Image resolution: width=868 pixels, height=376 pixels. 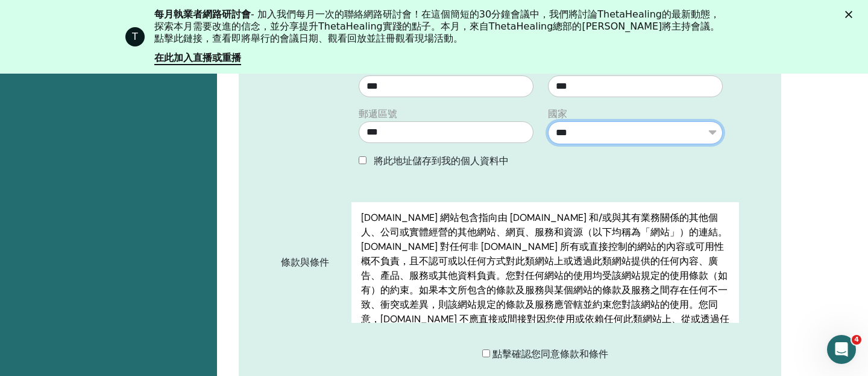 What do you see at coordinates (135, 36) in the screenshot?
I see `font: T` at bounding box center [135, 36].